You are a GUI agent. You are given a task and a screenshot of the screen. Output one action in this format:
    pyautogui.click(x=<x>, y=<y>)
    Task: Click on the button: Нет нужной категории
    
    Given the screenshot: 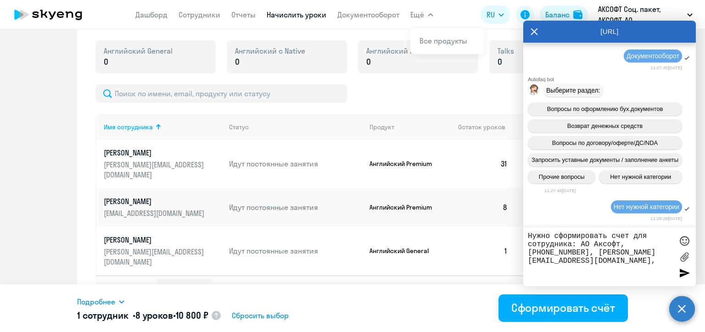 What is the action you would take?
    pyautogui.click(x=640, y=177)
    